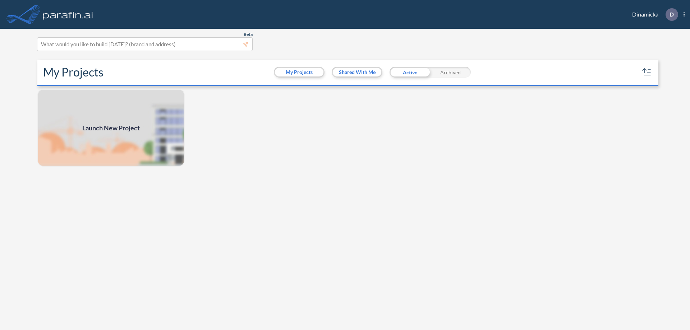 The width and height of the screenshot is (690, 330). Describe the element at coordinates (672, 14) in the screenshot. I see `p: D` at that location.